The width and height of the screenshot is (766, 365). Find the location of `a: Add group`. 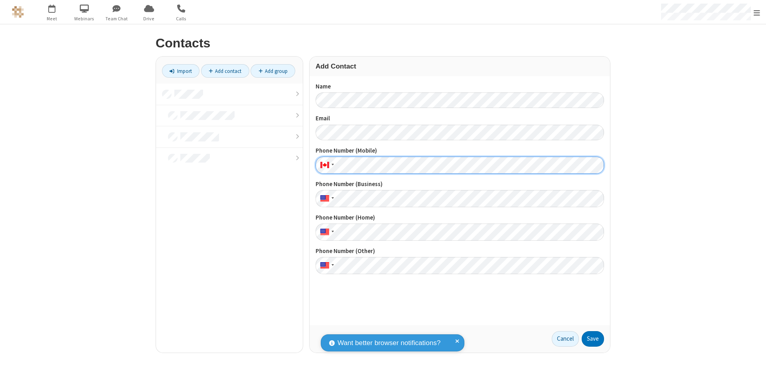

a: Add group is located at coordinates (273, 71).